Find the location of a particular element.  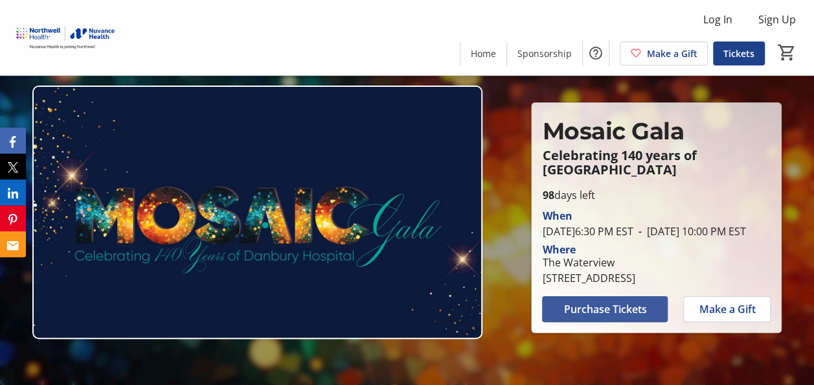

div: When is located at coordinates (557, 216).